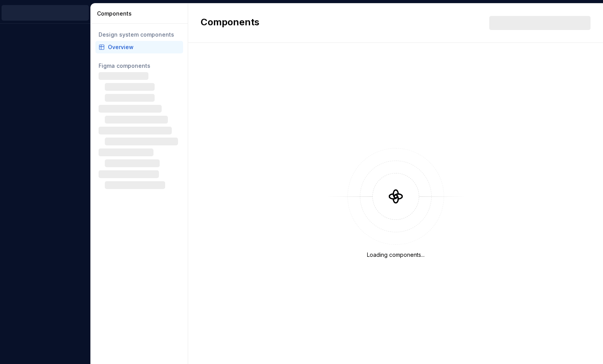 The image size is (603, 364). Describe the element at coordinates (230, 23) in the screenshot. I see `h2: Components` at that location.